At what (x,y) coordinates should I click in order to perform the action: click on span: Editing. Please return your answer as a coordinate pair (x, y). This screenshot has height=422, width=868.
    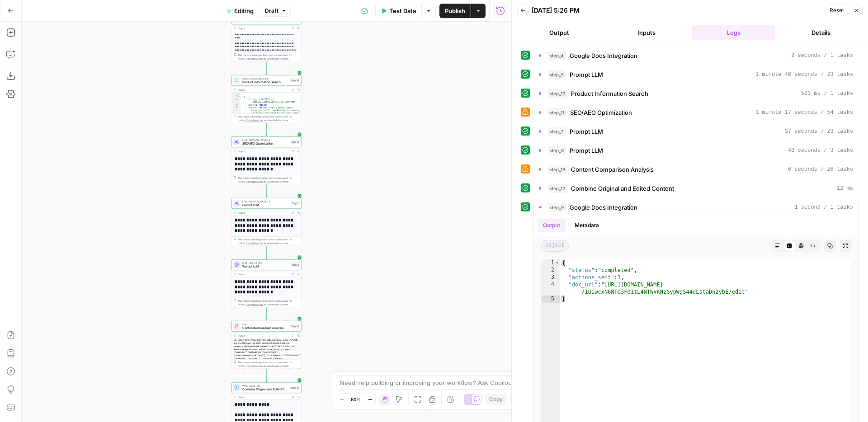
    Looking at the image, I should click on (243, 11).